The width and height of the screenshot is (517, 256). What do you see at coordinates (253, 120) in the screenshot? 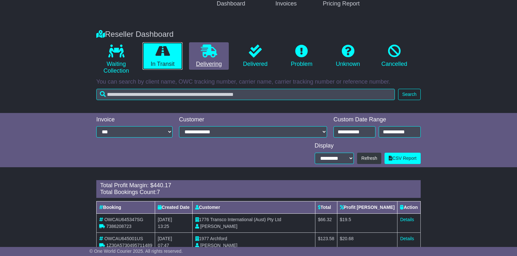
I see `div: Customer` at bounding box center [253, 120].